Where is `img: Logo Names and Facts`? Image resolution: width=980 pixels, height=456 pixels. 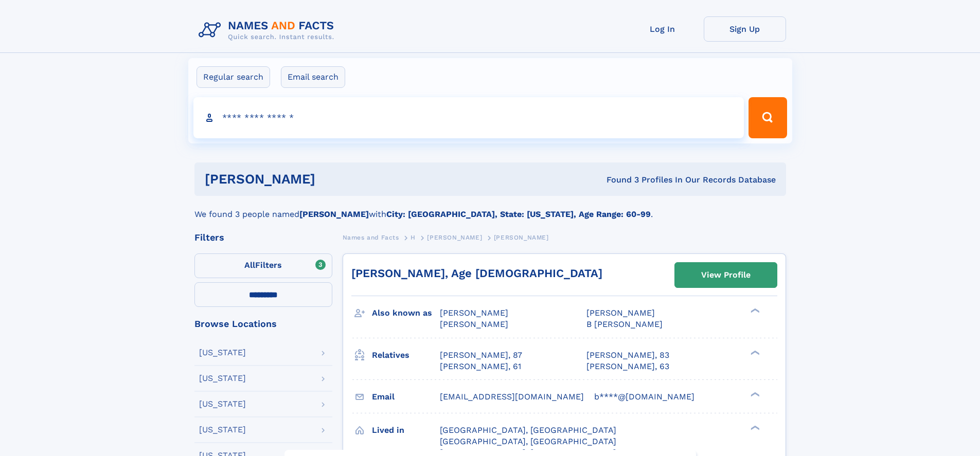
img: Logo Names and Facts is located at coordinates (268, 30).